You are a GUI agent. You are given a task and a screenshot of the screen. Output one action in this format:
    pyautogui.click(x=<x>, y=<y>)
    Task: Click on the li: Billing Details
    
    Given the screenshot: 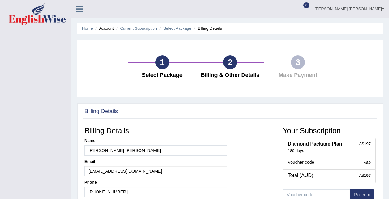 What is the action you would take?
    pyautogui.click(x=207, y=28)
    